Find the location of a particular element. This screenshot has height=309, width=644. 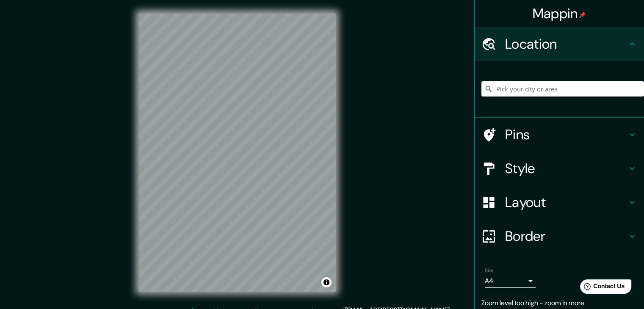

h4: Border is located at coordinates (566, 237).